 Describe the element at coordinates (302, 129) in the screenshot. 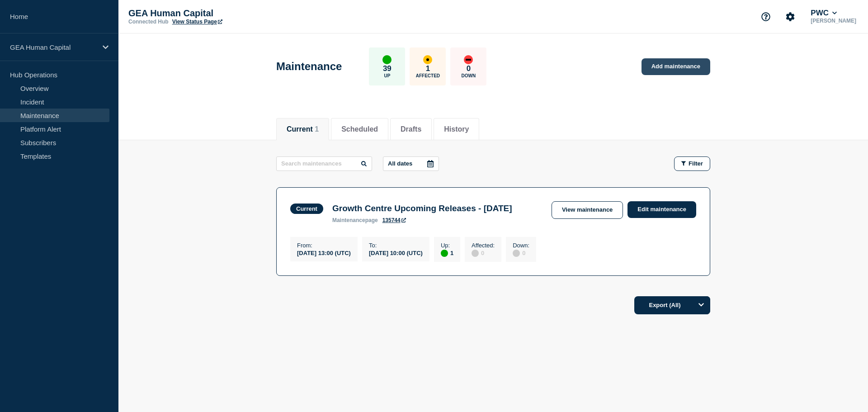

I see `button: Current 1` at that location.